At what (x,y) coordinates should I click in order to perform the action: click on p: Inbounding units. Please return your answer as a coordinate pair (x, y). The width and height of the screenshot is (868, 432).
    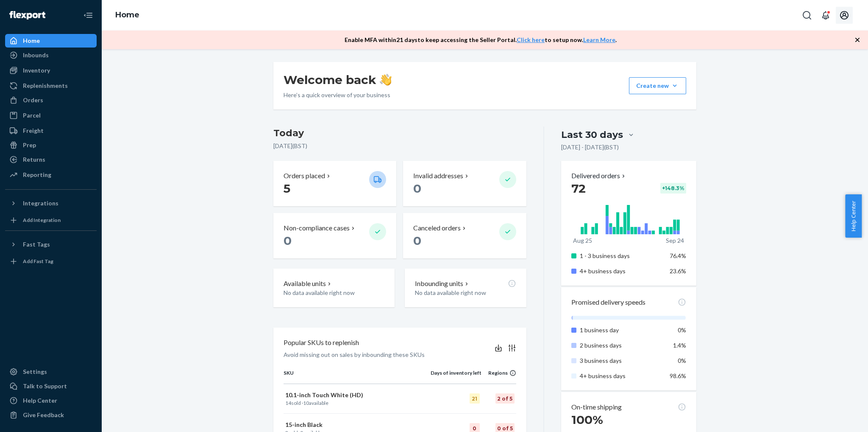
    Looking at the image, I should click on (439, 283).